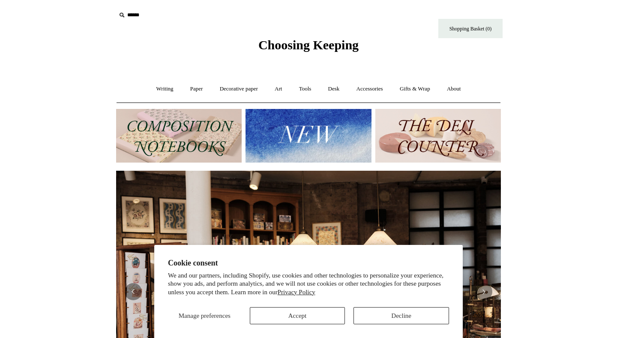  Describe the element at coordinates (239, 89) in the screenshot. I see `a: Decorative paper` at that location.